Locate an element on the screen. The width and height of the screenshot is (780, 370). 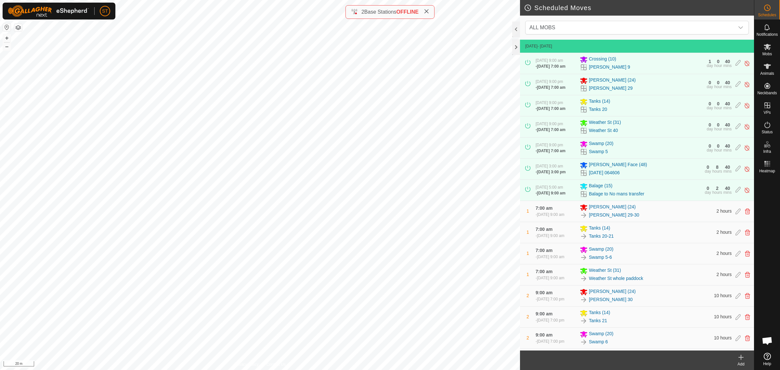
span: Animals is located at coordinates (767, 73).